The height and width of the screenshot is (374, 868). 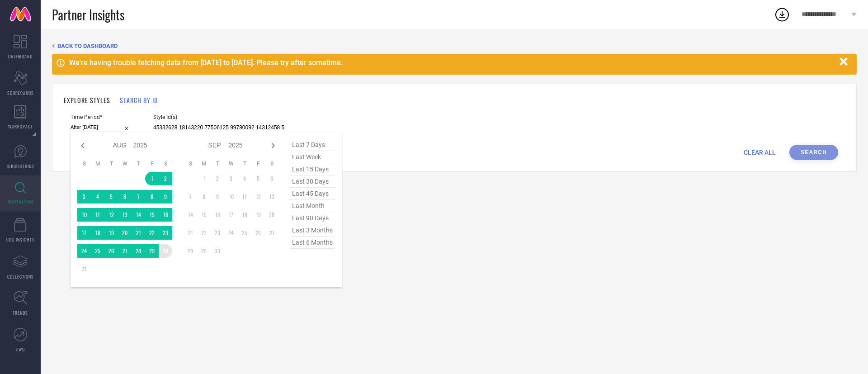 What do you see at coordinates (245, 232) in the screenshot?
I see `td: Thu Sep 25 2025` at bounding box center [245, 232].